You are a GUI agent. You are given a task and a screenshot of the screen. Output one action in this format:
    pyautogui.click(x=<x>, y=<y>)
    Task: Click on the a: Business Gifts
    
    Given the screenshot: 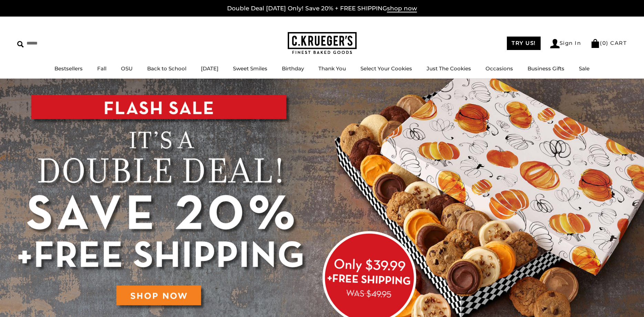 What is the action you would take?
    pyautogui.click(x=546, y=68)
    